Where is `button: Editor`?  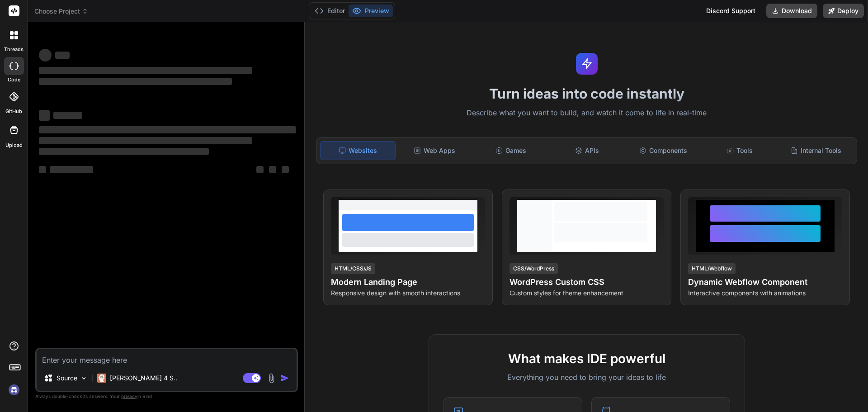 button: Editor is located at coordinates (329, 11).